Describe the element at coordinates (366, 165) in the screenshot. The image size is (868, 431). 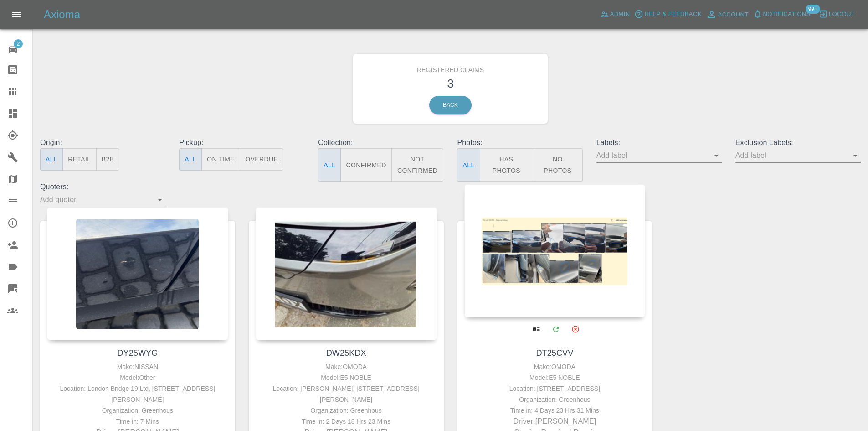
I see `button: Confirmed` at that location.